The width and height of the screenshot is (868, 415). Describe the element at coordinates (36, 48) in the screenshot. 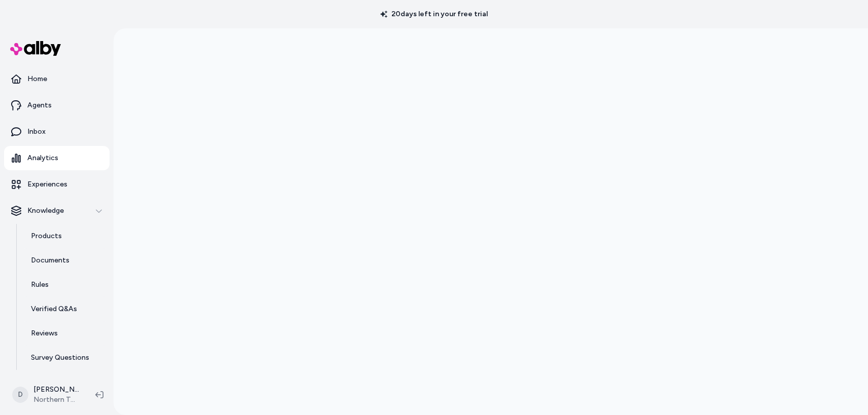

I see `img: alby Logo` at that location.